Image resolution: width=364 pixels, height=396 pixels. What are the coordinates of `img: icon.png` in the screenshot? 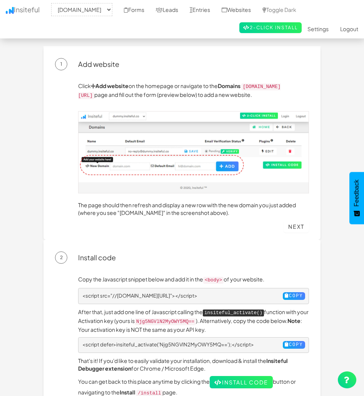 It's located at (10, 10).